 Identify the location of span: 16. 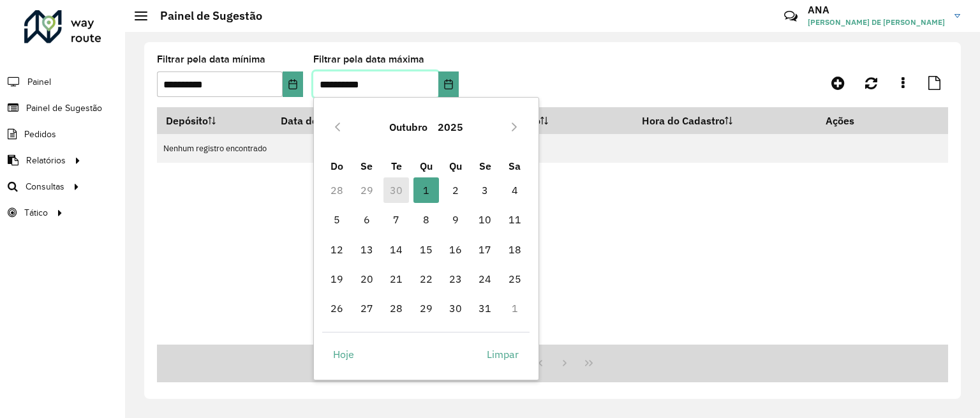
(456, 249).